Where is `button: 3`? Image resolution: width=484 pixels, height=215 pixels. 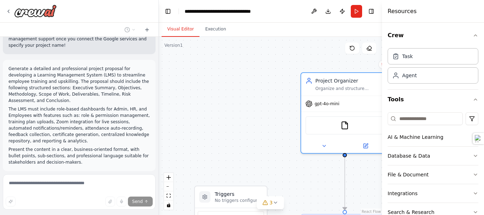
button: 3 is located at coordinates (270, 202).